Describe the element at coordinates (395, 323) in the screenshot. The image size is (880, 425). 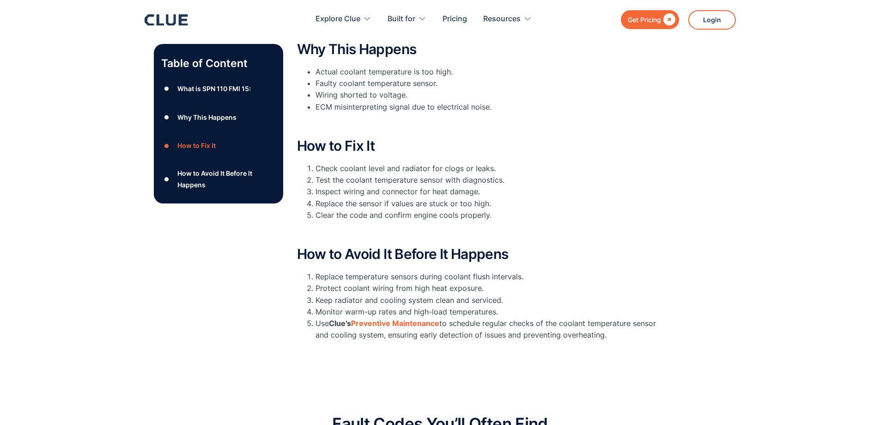
I see `strong: Preventive Maintenance` at that location.